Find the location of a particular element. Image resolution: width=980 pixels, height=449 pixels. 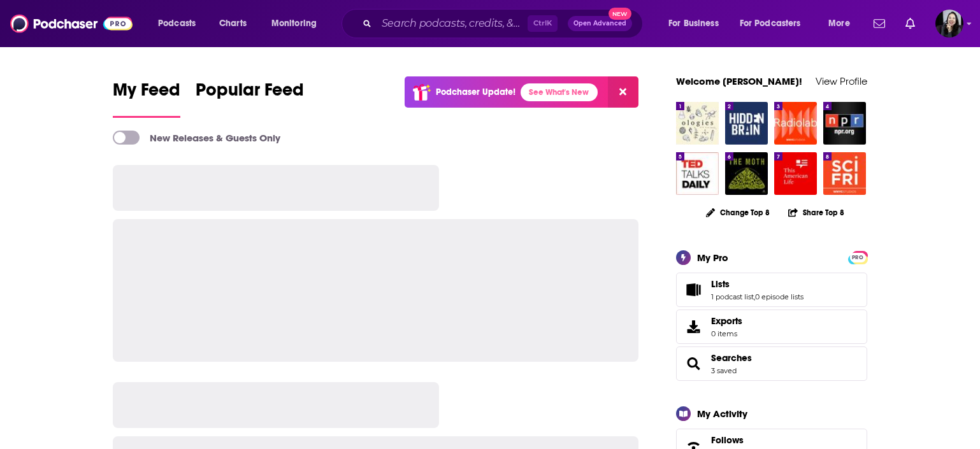

div: My Activity is located at coordinates (722, 414).